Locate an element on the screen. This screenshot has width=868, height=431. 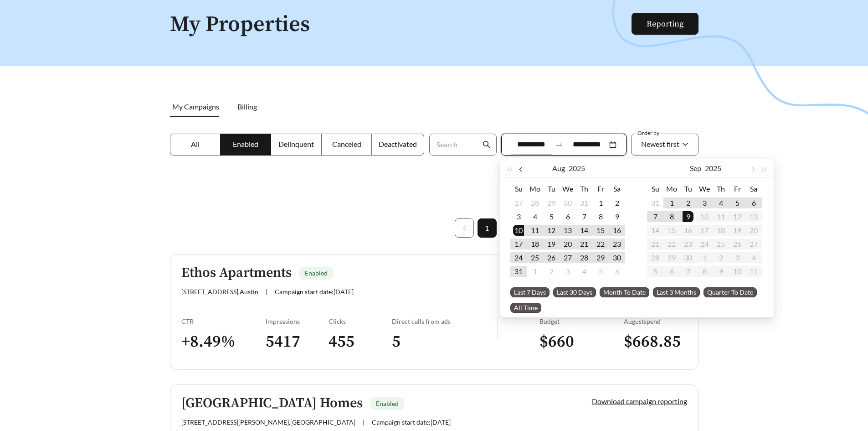
td: 2025-08-19 is located at coordinates (551, 244).